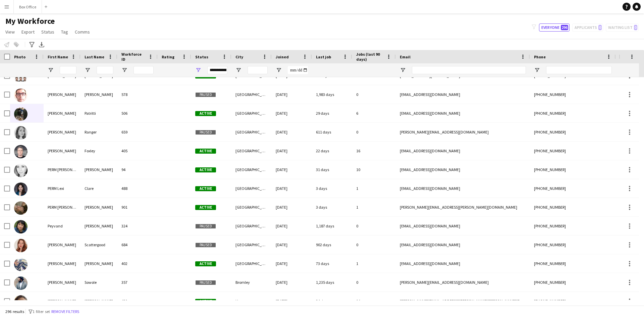 This screenshot has width=644, height=317. Describe the element at coordinates (239, 57) in the screenshot. I see `span: City` at that location.